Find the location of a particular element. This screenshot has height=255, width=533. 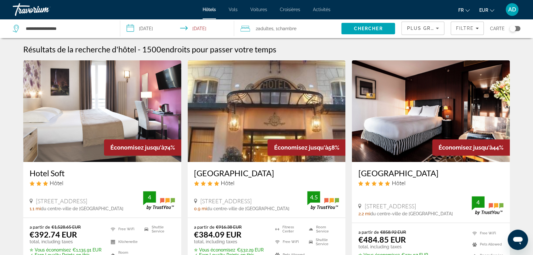

button: Select check in and out date is located at coordinates (177, 29).